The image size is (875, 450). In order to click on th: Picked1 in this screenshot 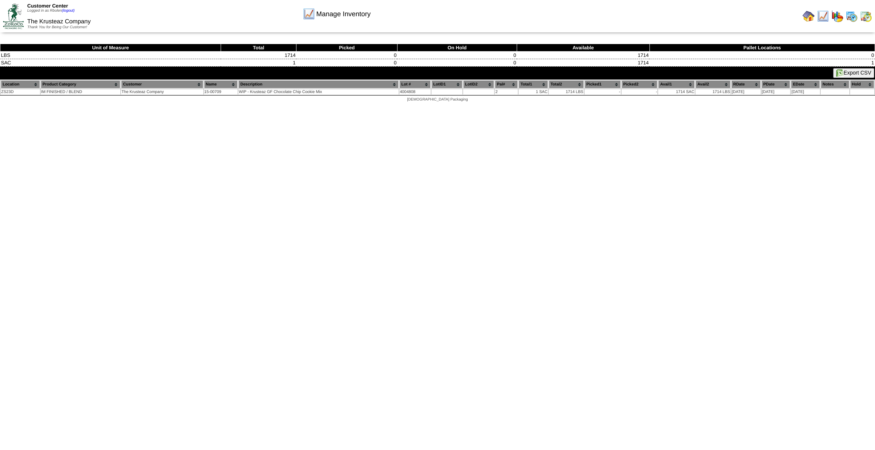, I will do `click(602, 84)`.